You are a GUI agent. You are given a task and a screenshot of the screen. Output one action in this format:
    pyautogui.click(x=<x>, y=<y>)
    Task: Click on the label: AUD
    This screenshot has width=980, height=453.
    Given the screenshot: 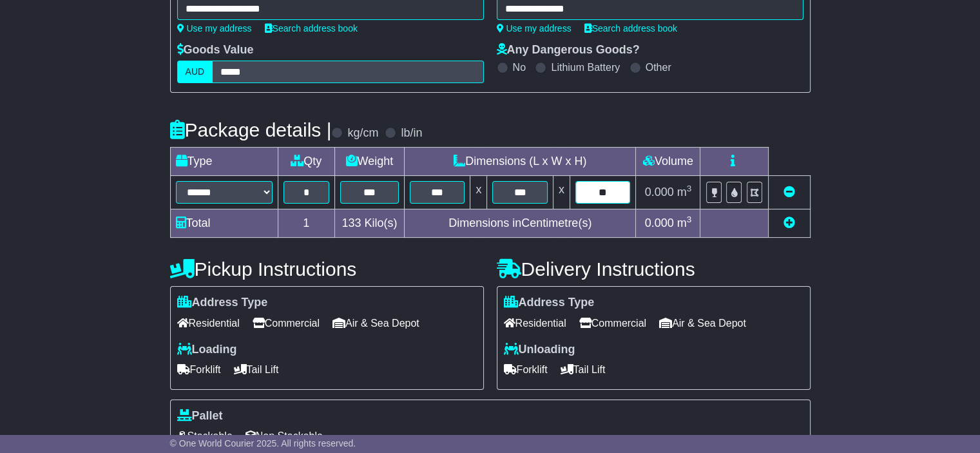 What is the action you would take?
    pyautogui.click(x=195, y=72)
    